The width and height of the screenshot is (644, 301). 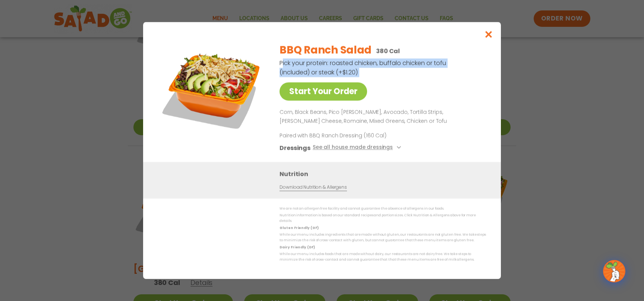 I want to click on strong: Dairy Friendly (DF), so click(x=297, y=248).